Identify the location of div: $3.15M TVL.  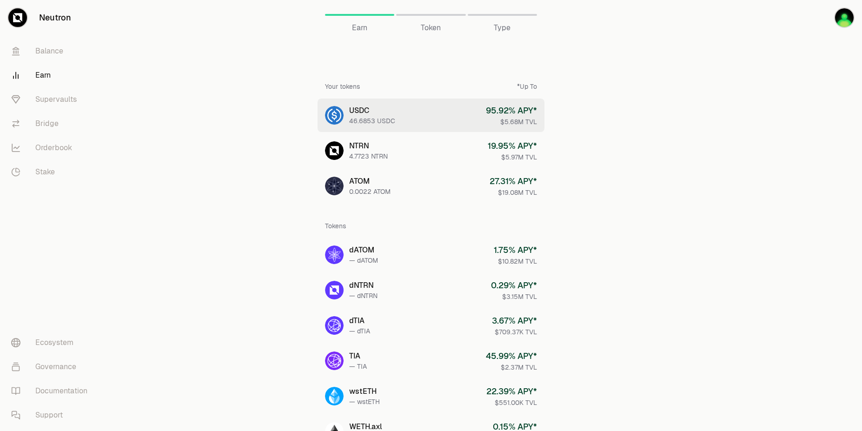
(514, 297).